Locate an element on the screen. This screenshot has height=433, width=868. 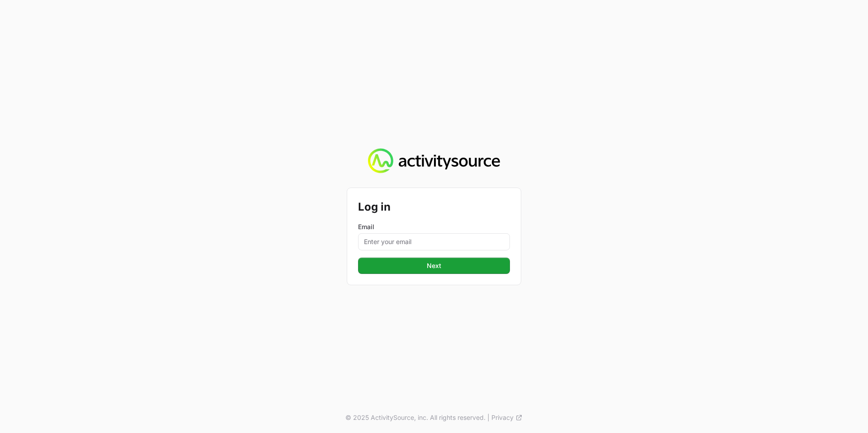
img: Activity Source is located at coordinates (433, 161).